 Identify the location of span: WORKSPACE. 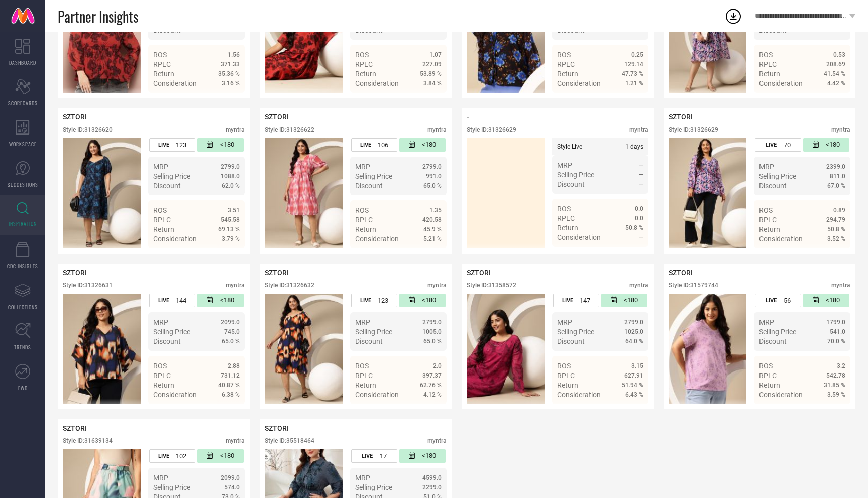
(23, 144).